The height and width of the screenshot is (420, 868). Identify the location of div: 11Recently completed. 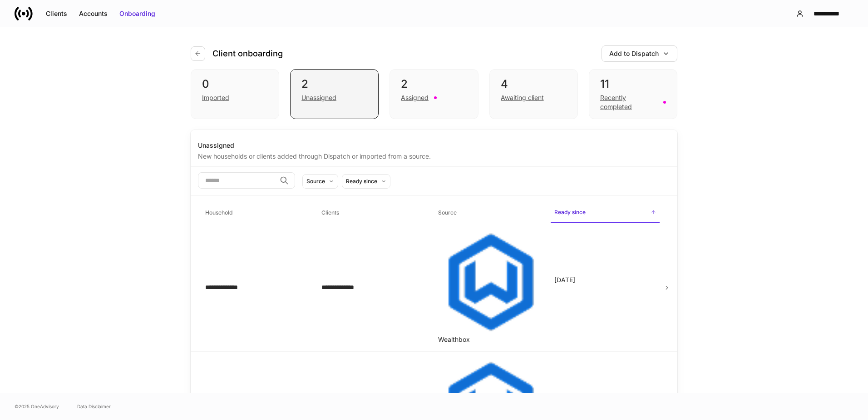
(633, 94).